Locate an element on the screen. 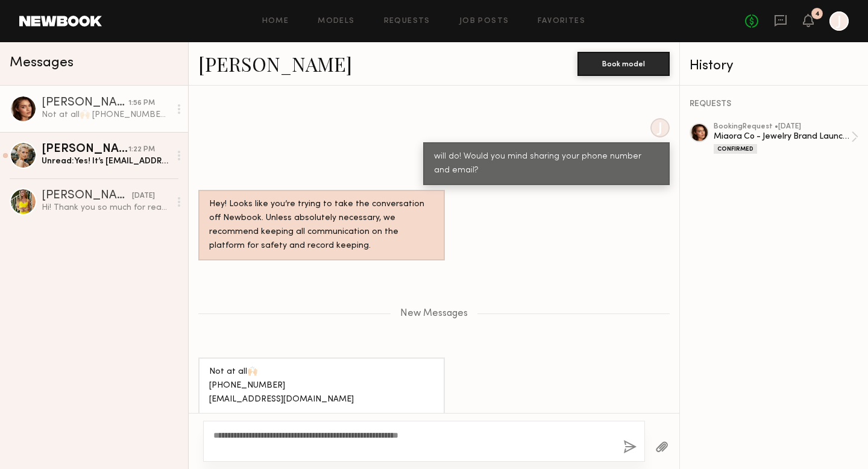 This screenshot has width=868, height=469. span: New Messages is located at coordinates (434, 313).